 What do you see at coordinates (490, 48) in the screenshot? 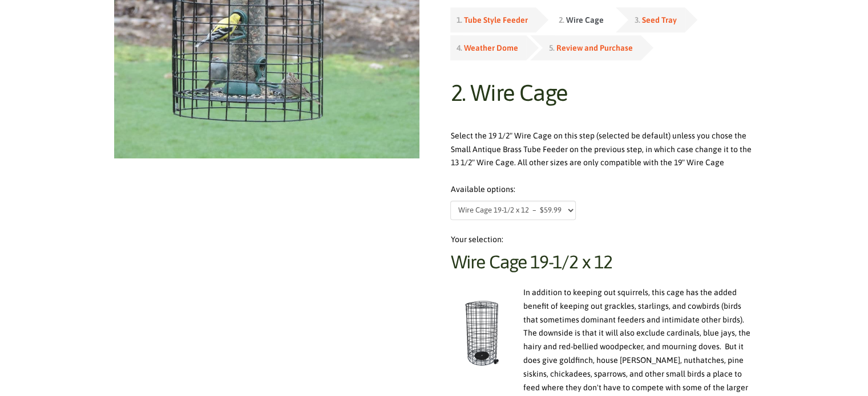
I see `a: Weather Dome` at bounding box center [490, 48].